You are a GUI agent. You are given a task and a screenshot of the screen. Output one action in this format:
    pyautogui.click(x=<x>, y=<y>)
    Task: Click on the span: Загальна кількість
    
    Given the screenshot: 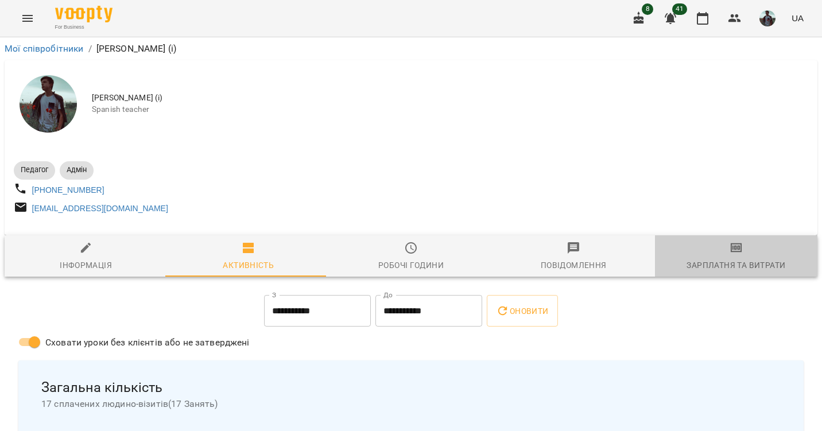 What is the action you would take?
    pyautogui.click(x=411, y=387)
    